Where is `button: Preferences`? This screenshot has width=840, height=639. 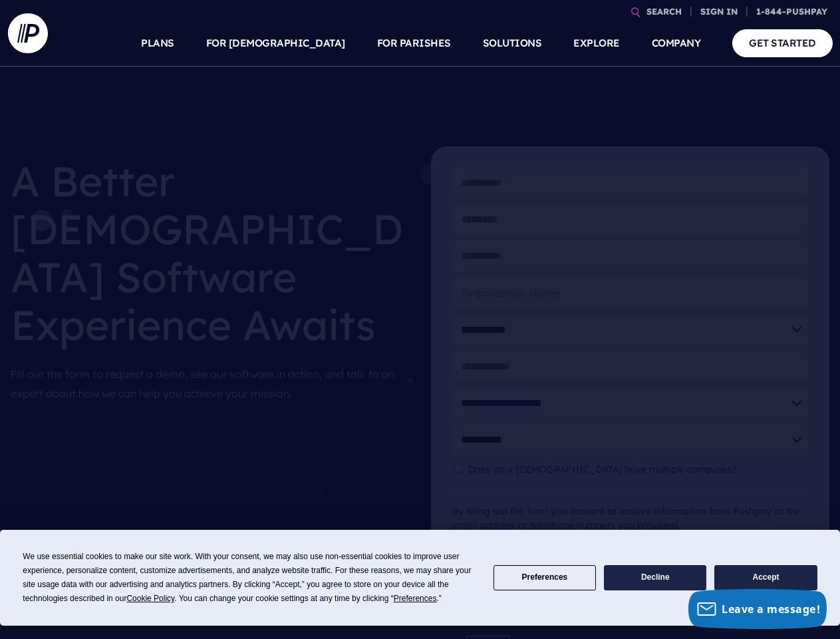 button: Preferences is located at coordinates (545, 578).